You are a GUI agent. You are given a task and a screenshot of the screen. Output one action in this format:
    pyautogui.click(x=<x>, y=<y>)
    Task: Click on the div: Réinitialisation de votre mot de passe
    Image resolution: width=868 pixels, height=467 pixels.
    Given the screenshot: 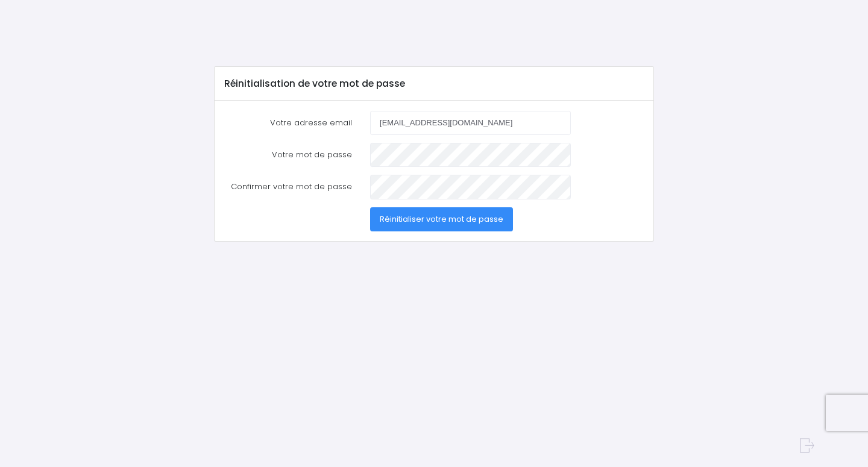 What is the action you would take?
    pyautogui.click(x=434, y=84)
    